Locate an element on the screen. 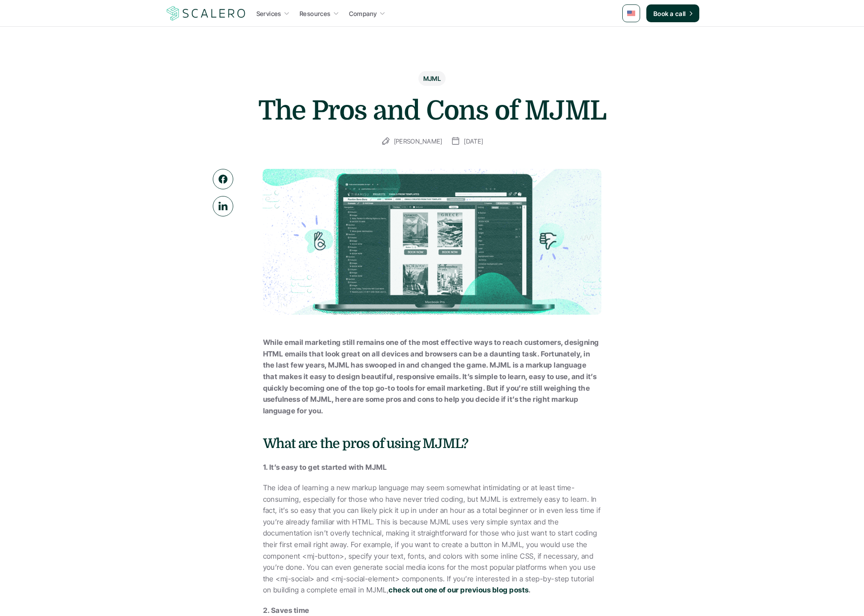 This screenshot has width=864, height=616. p: MJML is located at coordinates (432, 78).